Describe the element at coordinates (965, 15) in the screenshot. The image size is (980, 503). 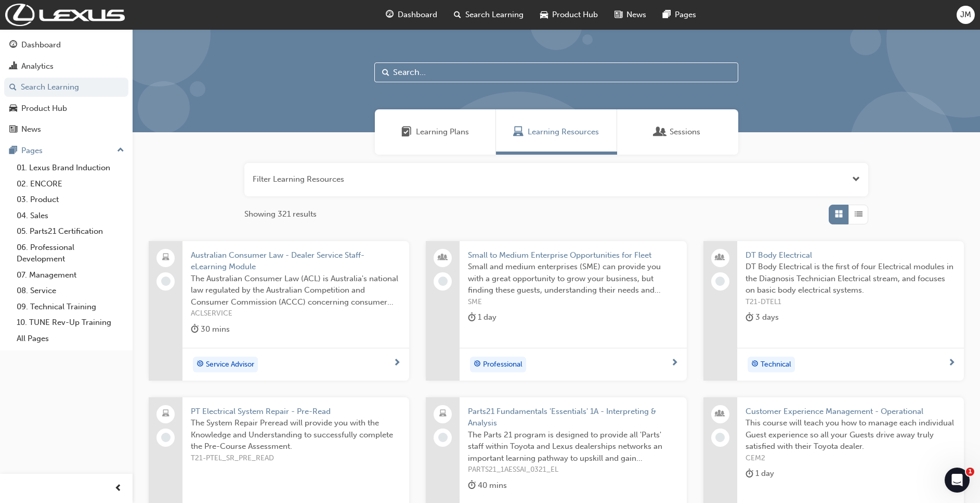
I see `span: JM` at that location.